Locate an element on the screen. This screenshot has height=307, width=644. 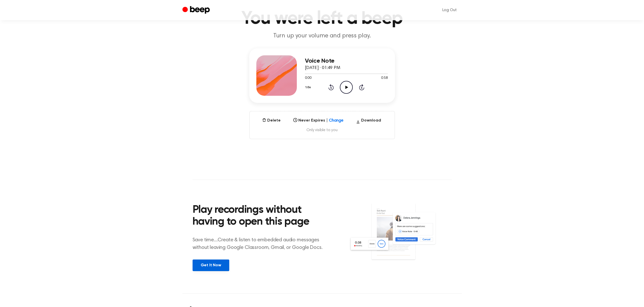
span: Only visible to you is located at coordinates (322, 130).